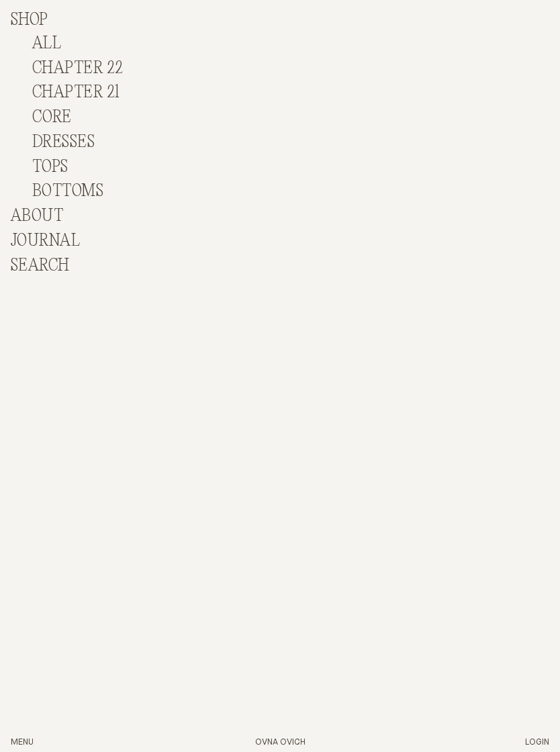 The height and width of the screenshot is (752, 560). What do you see at coordinates (280, 742) in the screenshot?
I see `a: Home` at bounding box center [280, 742].